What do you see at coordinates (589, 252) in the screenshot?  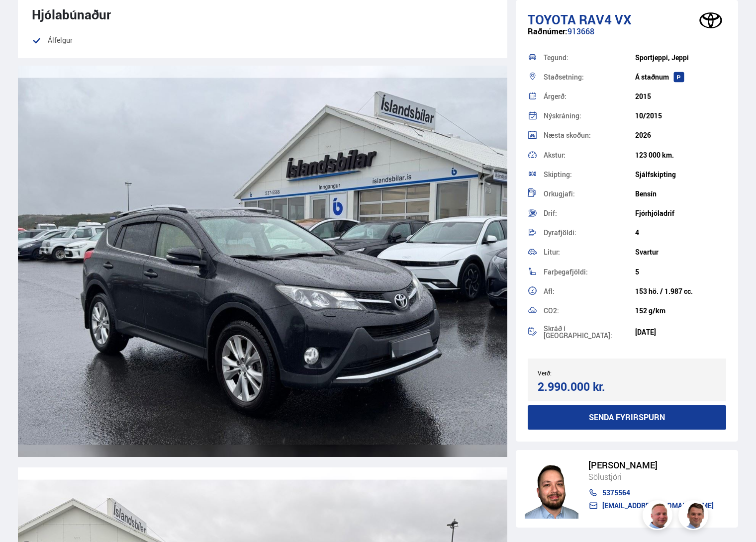 I see `div: Litur:` at bounding box center [589, 252].